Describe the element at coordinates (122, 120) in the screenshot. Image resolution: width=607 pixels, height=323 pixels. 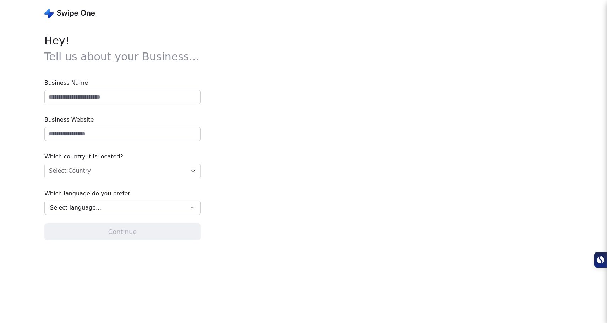
I see `span: Business Website` at that location.